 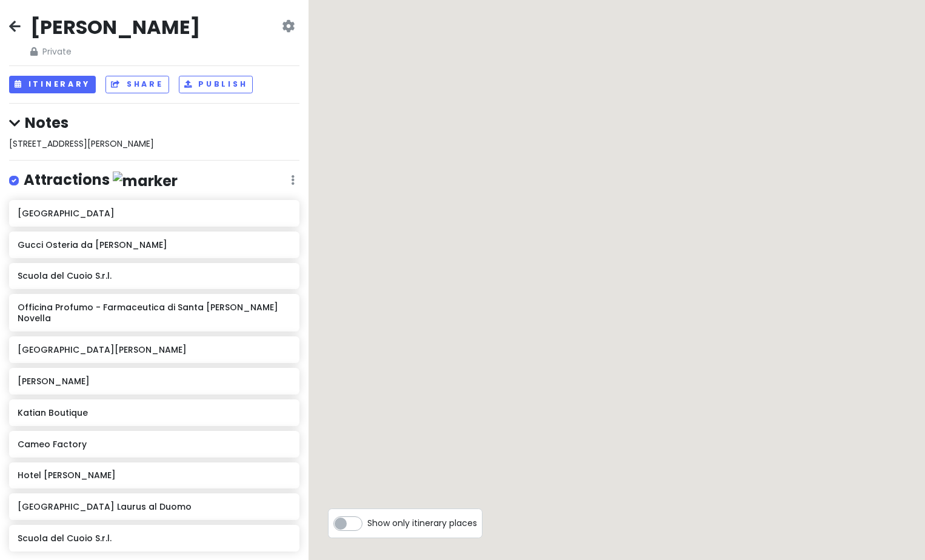 I want to click on span: Private, so click(x=116, y=51).